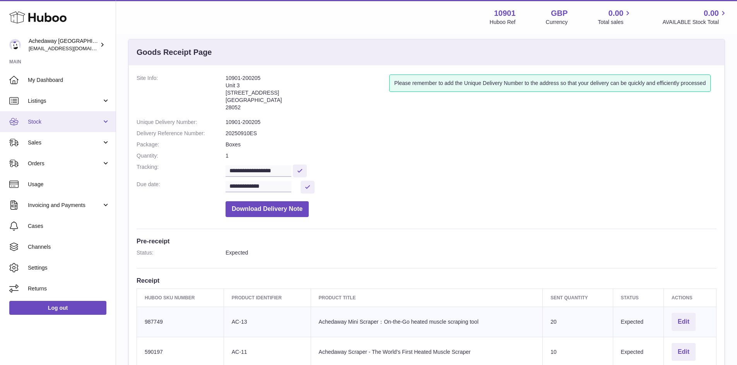  I want to click on dt: Due date:, so click(181, 187).